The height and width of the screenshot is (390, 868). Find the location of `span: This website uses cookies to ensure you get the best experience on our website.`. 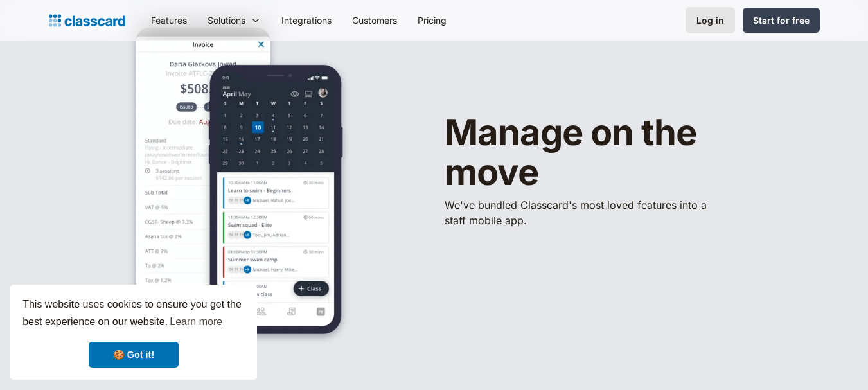

span: This website uses cookies to ensure you get the best experience on our website. is located at coordinates (134, 315).